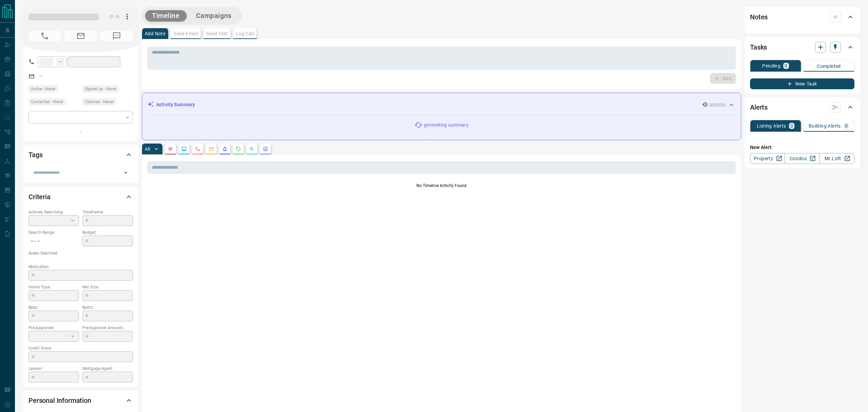 The height and width of the screenshot is (412, 868). What do you see at coordinates (101, 89) in the screenshot?
I see `span: Signed up - Never` at bounding box center [101, 89].